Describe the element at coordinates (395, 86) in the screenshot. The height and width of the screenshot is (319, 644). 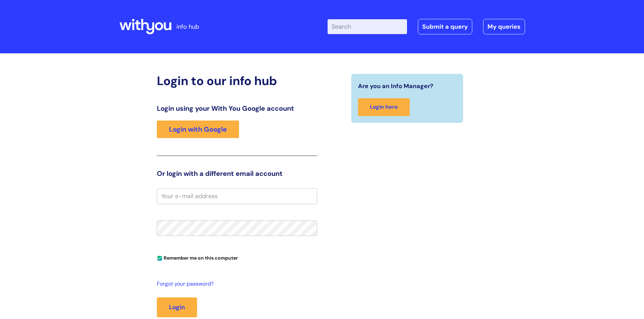
I see `span: Are you an Info Manager?` at that location.